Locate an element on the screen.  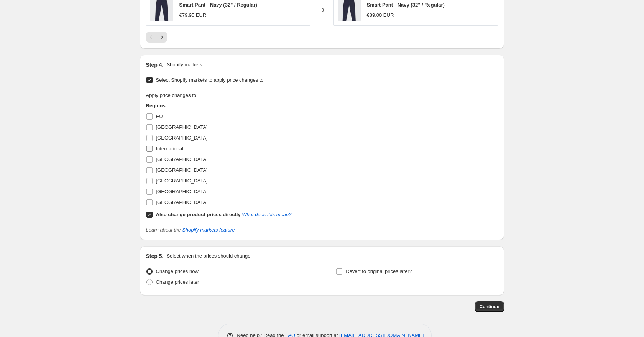
nav: Pagination is located at coordinates (156, 37).